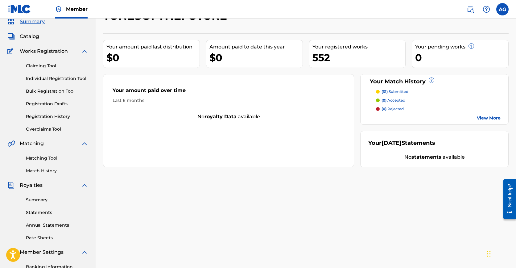 The width and height of the screenshot is (516, 268). Describe the element at coordinates (11, 51) in the screenshot. I see `img: Works Registration` at that location.